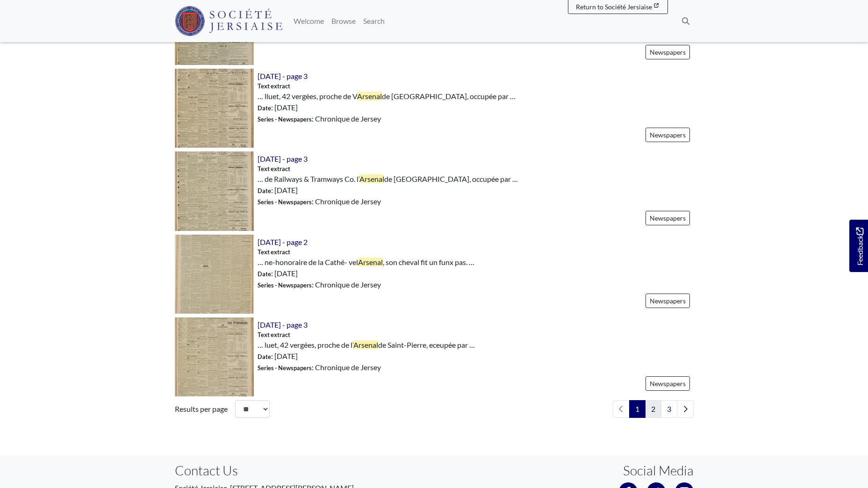 The height and width of the screenshot is (488, 868). I want to click on a: Next page, so click(686, 409).